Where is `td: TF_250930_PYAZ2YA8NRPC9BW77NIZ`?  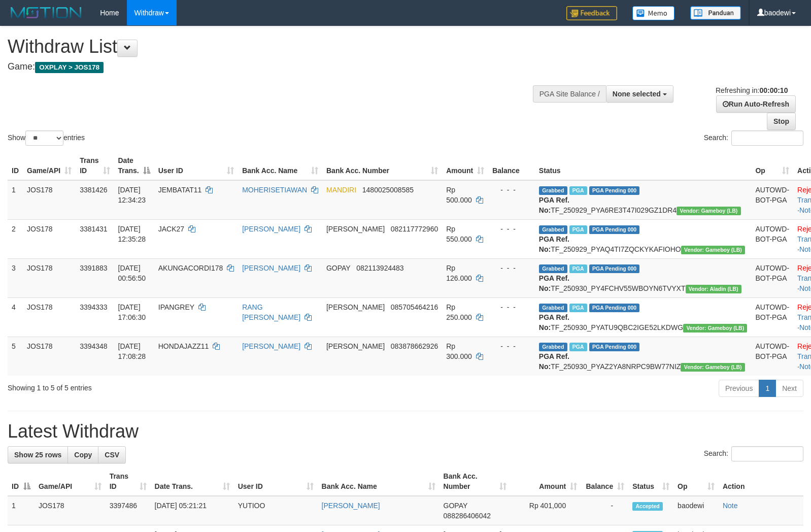 td: TF_250930_PYAZ2YA8NRPC9BW77NIZ is located at coordinates (643, 356).